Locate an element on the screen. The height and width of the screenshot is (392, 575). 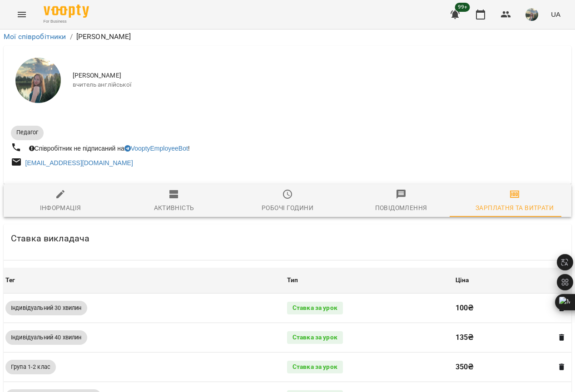
span: For Business is located at coordinates (66, 21).